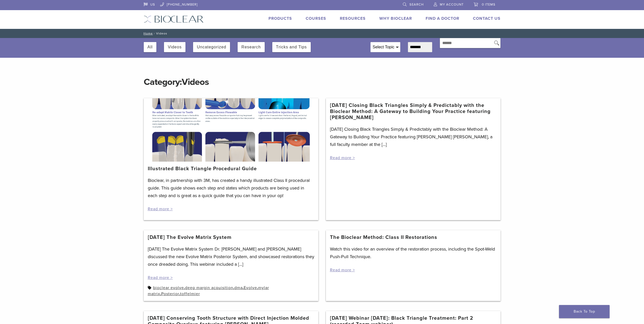 This screenshot has height=324, width=644. What do you see at coordinates (486, 19) in the screenshot?
I see `a: Contact Us` at bounding box center [486, 19].